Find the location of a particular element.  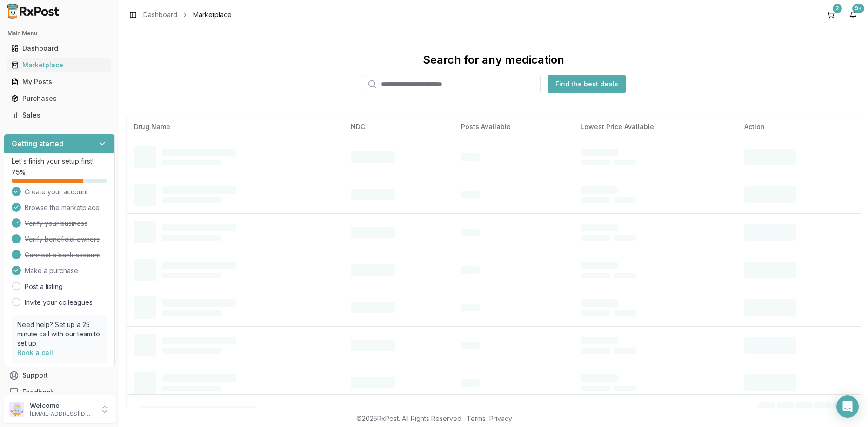

th: Lowest Price Available is located at coordinates (654, 127).